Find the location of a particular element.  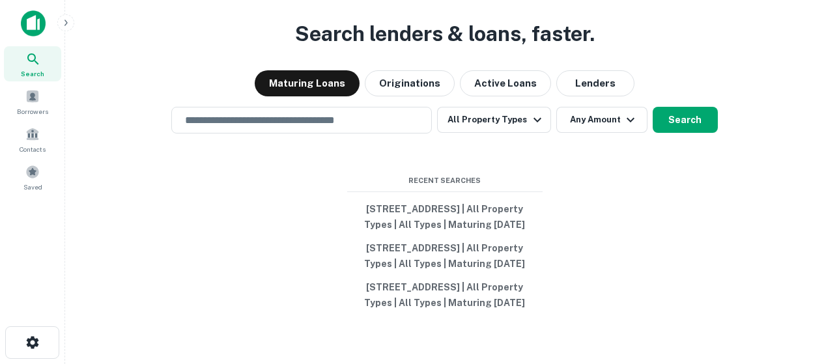

button: Active Loans is located at coordinates (506, 83).